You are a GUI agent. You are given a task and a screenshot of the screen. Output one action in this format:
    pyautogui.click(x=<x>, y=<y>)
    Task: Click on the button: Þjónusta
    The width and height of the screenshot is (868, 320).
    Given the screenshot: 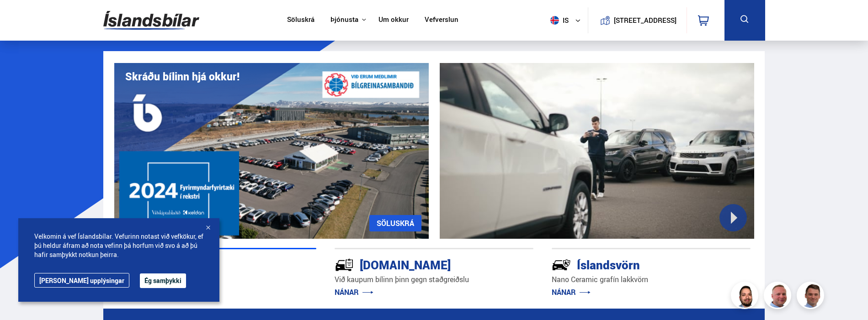 What is the action you would take?
    pyautogui.click(x=345, y=19)
    